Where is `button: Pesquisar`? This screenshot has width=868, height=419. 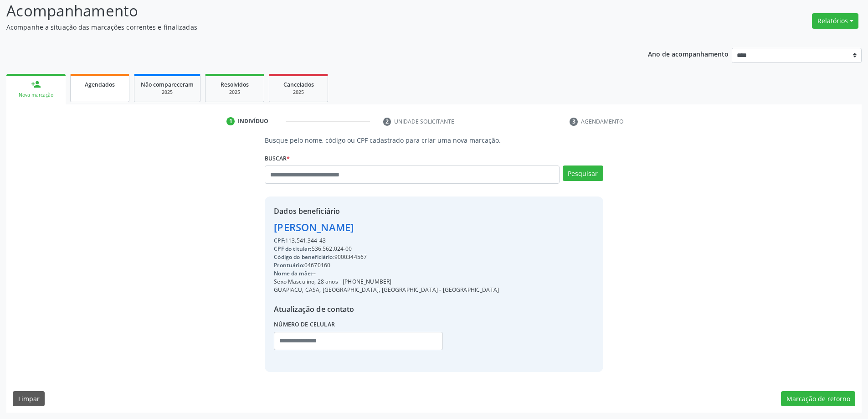
button: Pesquisar is located at coordinates (583, 174).